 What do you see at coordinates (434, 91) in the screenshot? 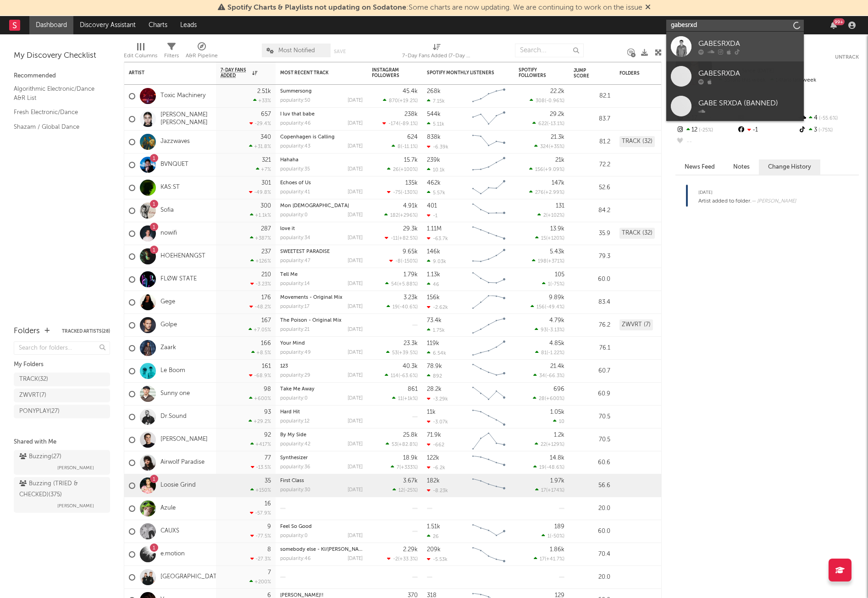
I see `div: 268k` at bounding box center [434, 91].